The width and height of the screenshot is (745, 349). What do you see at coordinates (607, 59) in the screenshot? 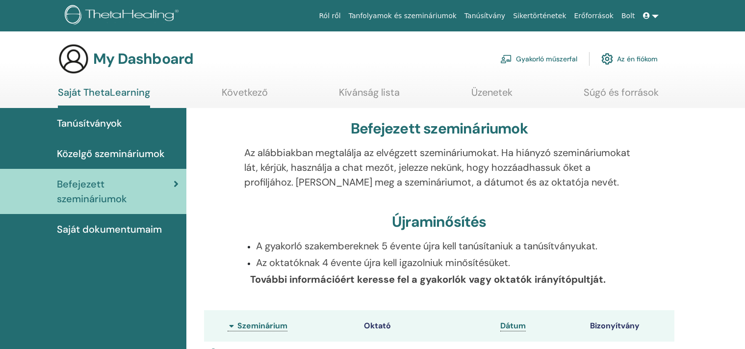
I see `img: cog.svg` at bounding box center [607, 59].